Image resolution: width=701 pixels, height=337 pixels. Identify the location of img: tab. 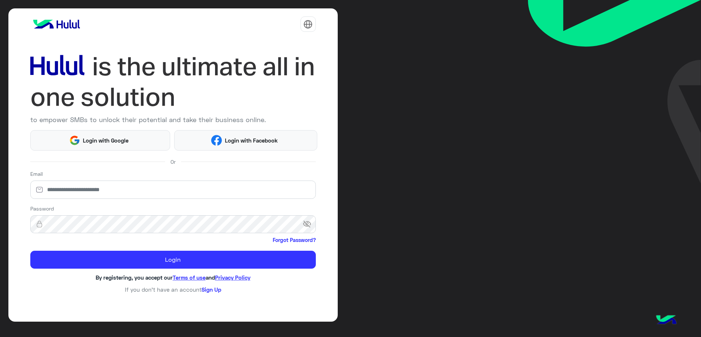
(308, 24).